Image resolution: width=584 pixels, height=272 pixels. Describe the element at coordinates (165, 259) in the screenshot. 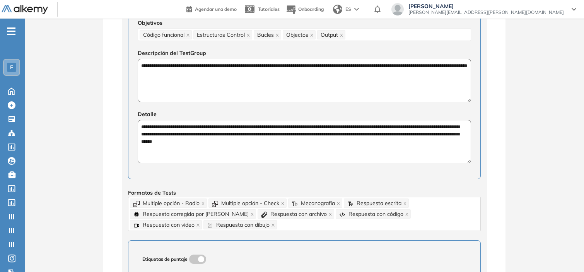

I see `span: Etiquetas de puntaje` at that location.